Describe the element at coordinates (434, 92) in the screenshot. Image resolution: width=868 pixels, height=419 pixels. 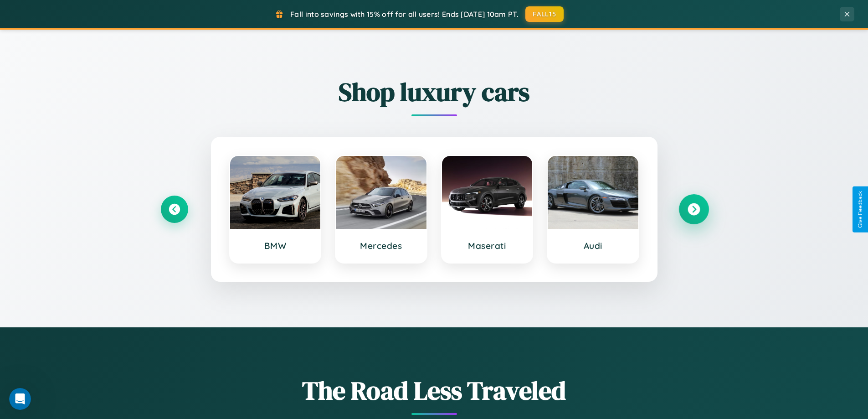
I see `h2: Shop luxury cars` at that location.